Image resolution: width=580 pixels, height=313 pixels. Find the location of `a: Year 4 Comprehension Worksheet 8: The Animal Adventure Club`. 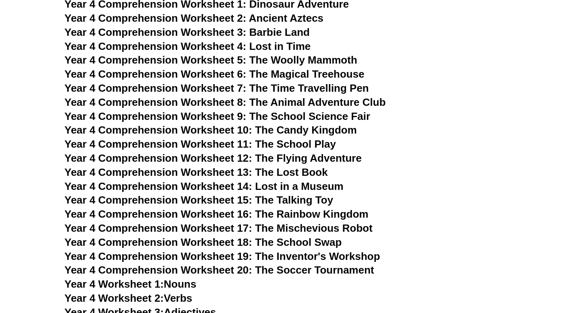

a: Year 4 Comprehension Worksheet 8: The Animal Adventure Club is located at coordinates (225, 102).